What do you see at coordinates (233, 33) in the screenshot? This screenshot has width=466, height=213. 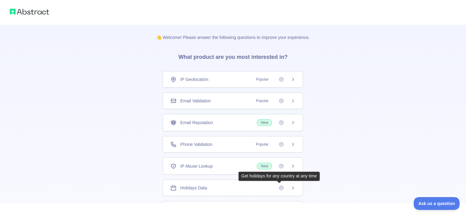 I see `p: 👋 Welcome! Please answer the following questions to improve your experience.` at bounding box center [233, 33].